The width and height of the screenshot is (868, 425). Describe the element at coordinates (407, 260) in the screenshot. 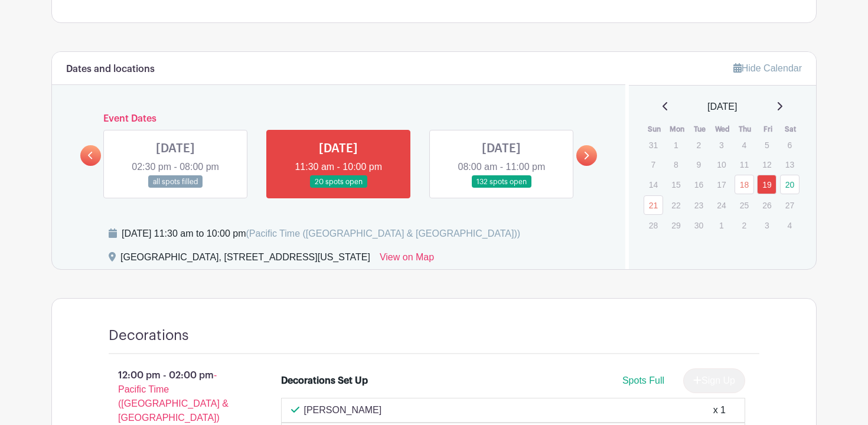

I see `a: View on Map` at that location.